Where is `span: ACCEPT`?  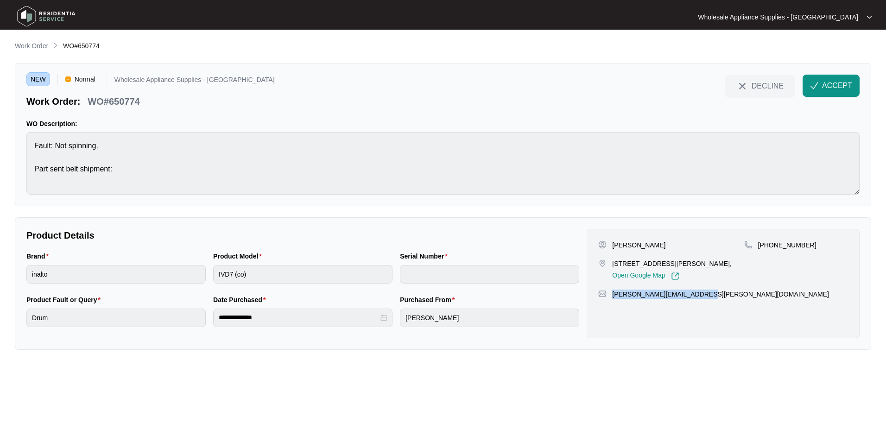 span: ACCEPT is located at coordinates (837, 86).